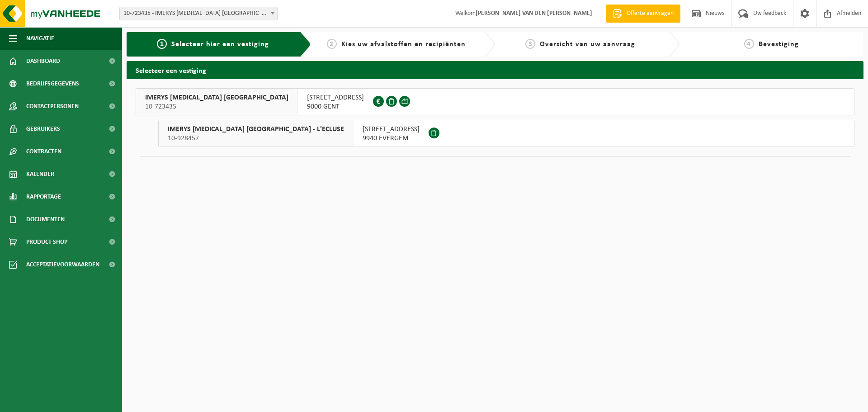 The image size is (868, 412). Describe the element at coordinates (43, 197) in the screenshot. I see `span: Rapportage` at that location.